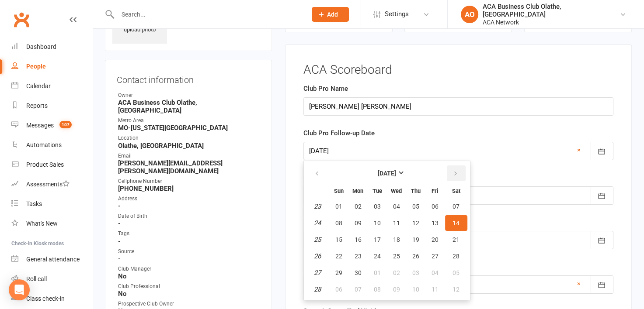 The height and width of the screenshot is (309, 644). Describe the element at coordinates (189, 121) in the screenshot. I see `div: Metro Area` at that location.